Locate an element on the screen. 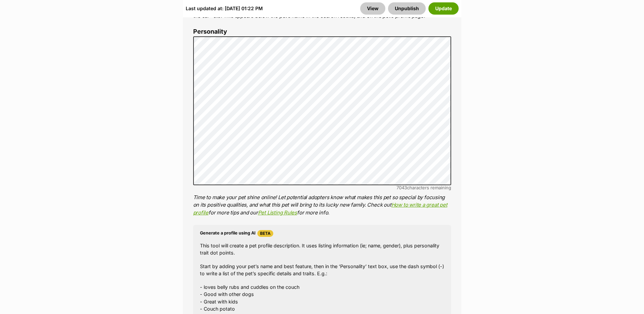 The image size is (644, 314). a: How to write a great pet profile is located at coordinates (321, 208).